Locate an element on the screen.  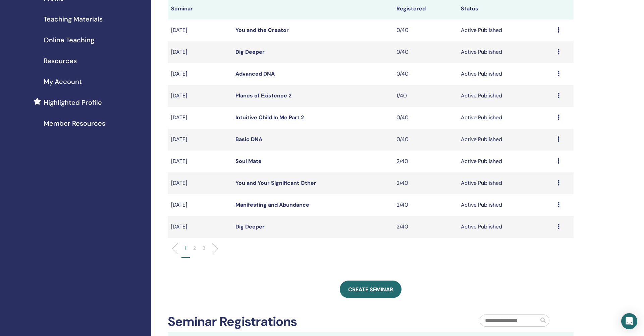
a: Soul Mate is located at coordinates (249, 161).